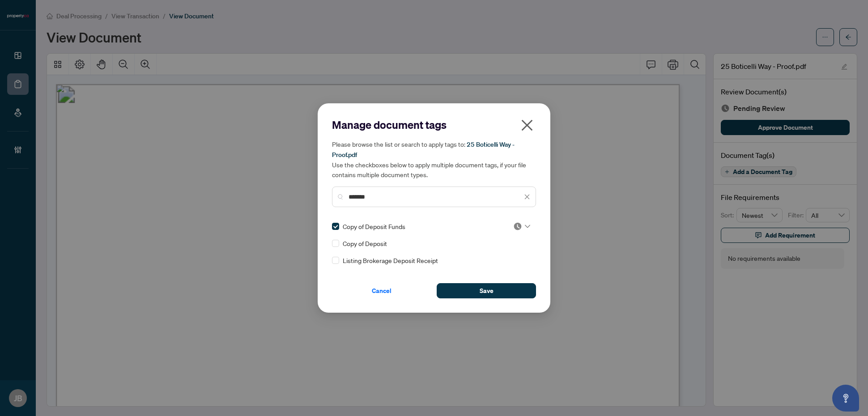 The width and height of the screenshot is (868, 416). Describe the element at coordinates (374, 226) in the screenshot. I see `span: Copy of Deposit Funds` at that location.